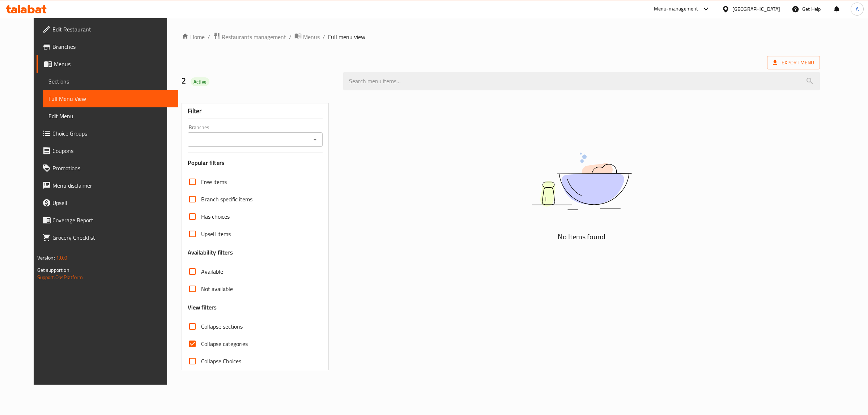  I want to click on span: Restaurants management, so click(254, 37).